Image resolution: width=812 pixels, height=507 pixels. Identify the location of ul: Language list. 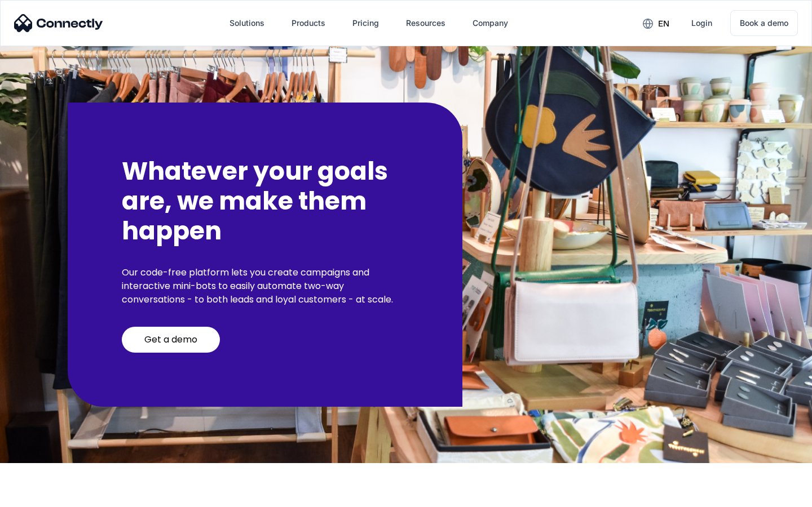
(45, 495).